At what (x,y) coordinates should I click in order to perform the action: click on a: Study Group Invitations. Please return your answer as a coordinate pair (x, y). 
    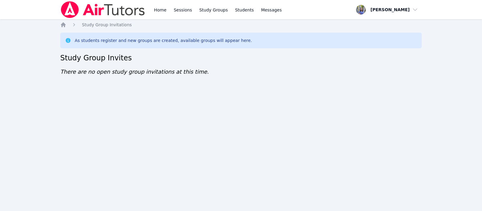
    Looking at the image, I should click on (107, 25).